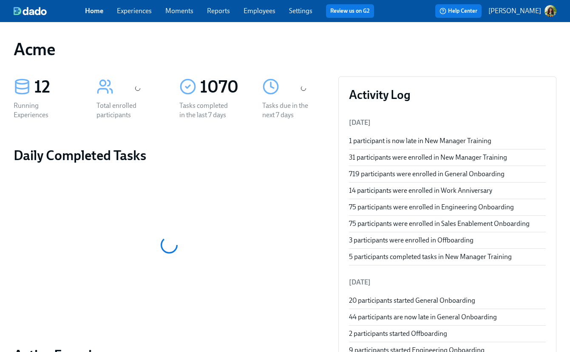  What do you see at coordinates (447, 334) in the screenshot?
I see `div: 2 participants started Offboarding` at bounding box center [447, 334].